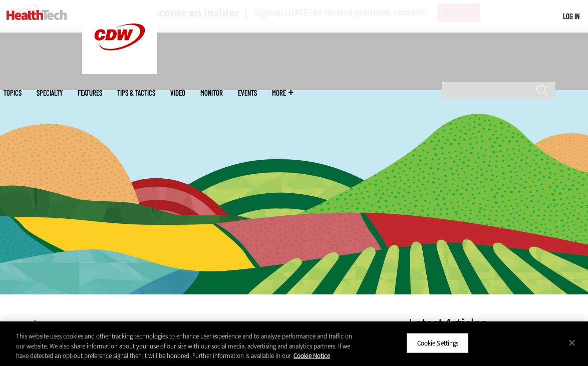 Image resolution: width=588 pixels, height=366 pixels. I want to click on a: Features, so click(89, 93).